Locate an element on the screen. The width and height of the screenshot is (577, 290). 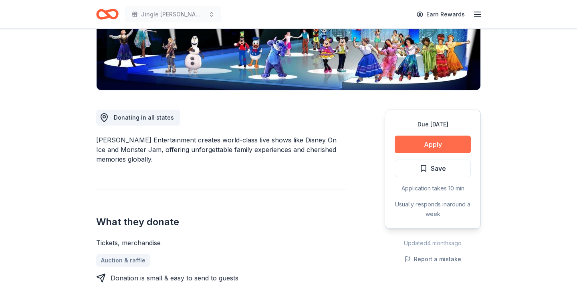
a: Earn Rewards is located at coordinates (441, 14).